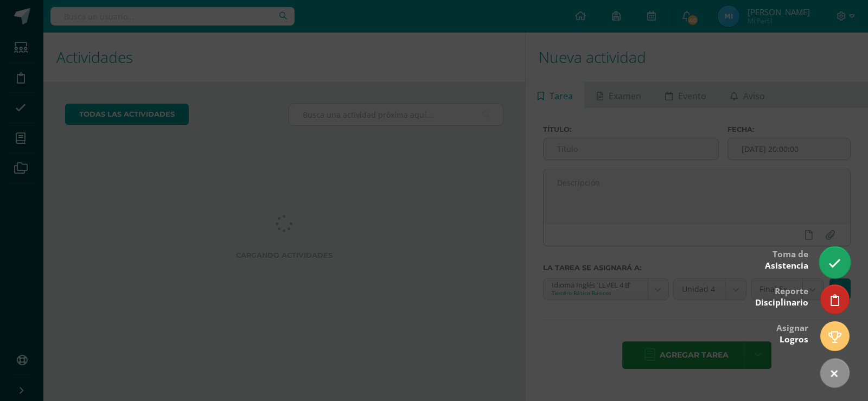 The width and height of the screenshot is (868, 401). Describe the element at coordinates (782, 302) in the screenshot. I see `span: Disciplinario` at that location.